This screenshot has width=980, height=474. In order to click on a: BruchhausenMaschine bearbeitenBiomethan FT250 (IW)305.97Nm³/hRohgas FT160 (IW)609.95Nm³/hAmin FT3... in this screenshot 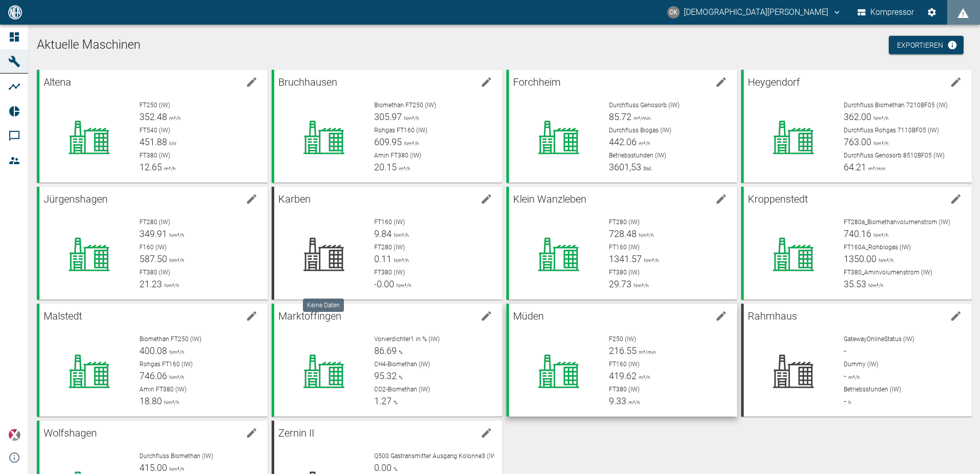, I will do `click(387, 126)`.